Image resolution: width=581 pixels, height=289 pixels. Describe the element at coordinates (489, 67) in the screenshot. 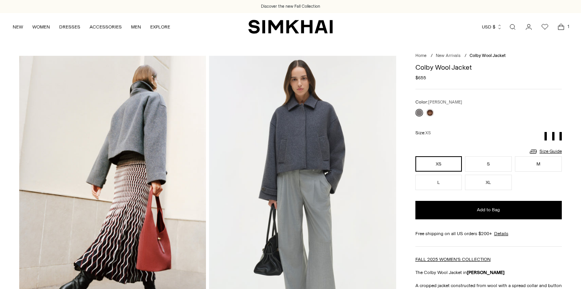

I see `h1: Colby Wool Jacket` at that location.